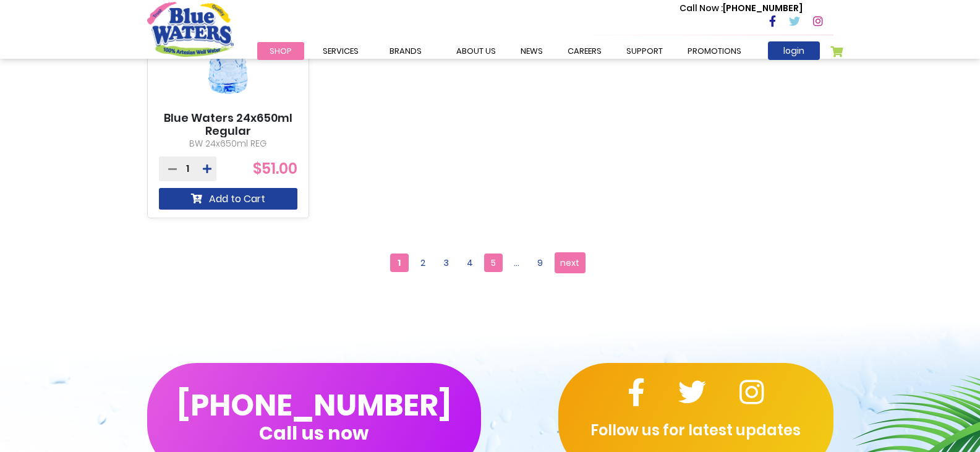 The height and width of the screenshot is (452, 980). Describe the element at coordinates (569, 263) in the screenshot. I see `span: next` at that location.